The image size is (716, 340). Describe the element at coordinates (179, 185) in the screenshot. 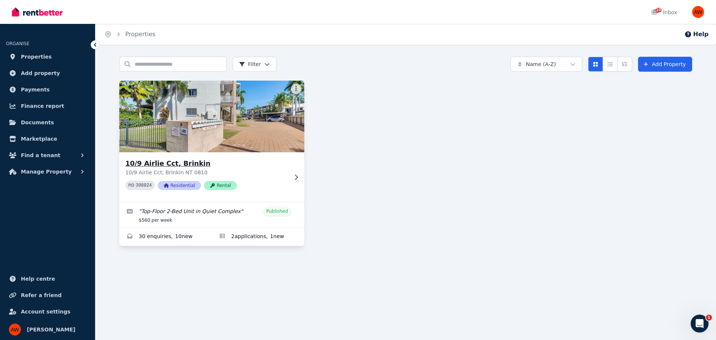

I see `span: Residential` at that location.